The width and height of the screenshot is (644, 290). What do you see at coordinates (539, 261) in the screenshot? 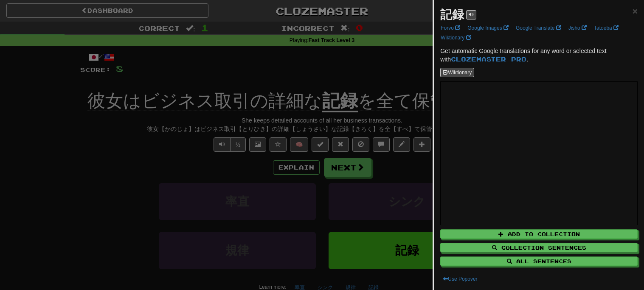
I see `button: All Sentences` at bounding box center [539, 261].